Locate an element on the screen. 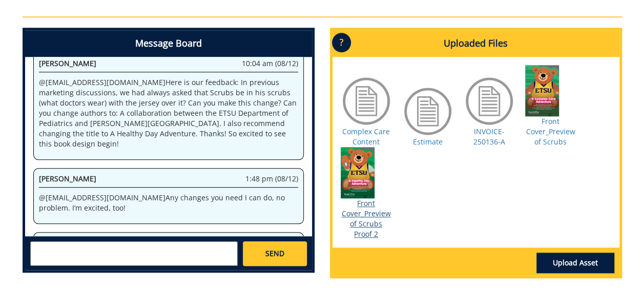  h4: Message Board is located at coordinates (169, 44).